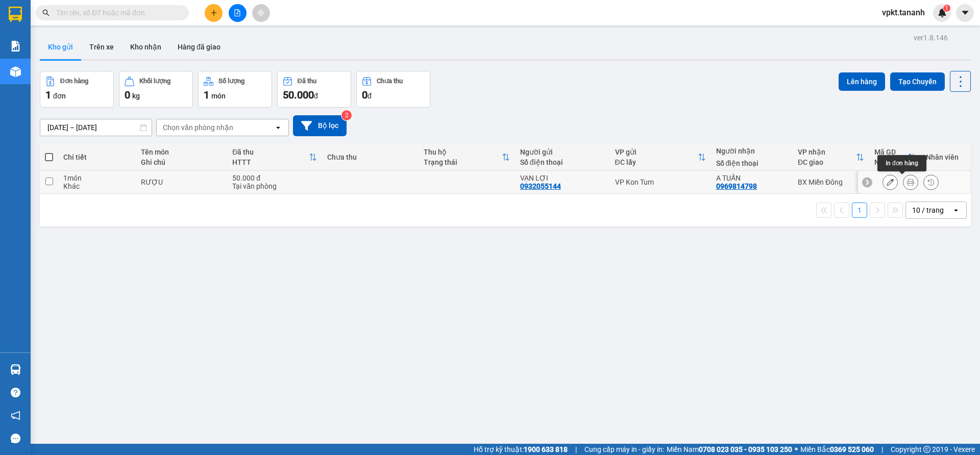 This screenshot has width=980, height=455. What do you see at coordinates (729, 449) in the screenshot?
I see `span: Miền Nam` at bounding box center [729, 449].